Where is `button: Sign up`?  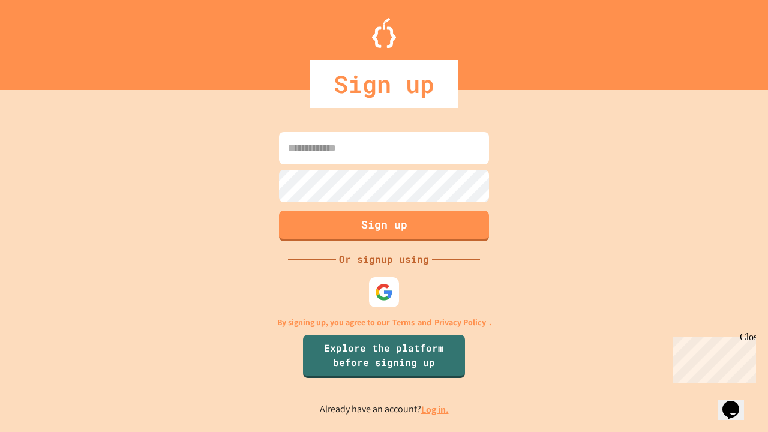
button: Sign up is located at coordinates (384, 226).